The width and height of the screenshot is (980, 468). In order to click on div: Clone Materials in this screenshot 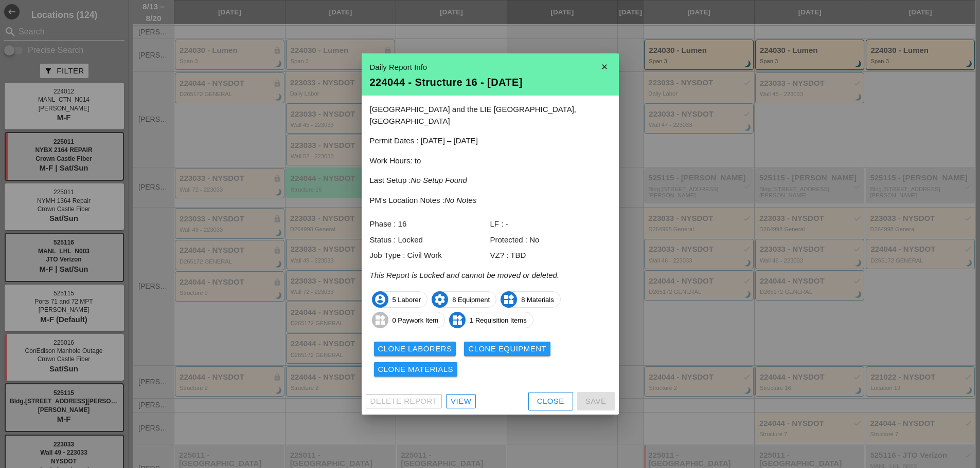, I will do `click(416, 370)`.